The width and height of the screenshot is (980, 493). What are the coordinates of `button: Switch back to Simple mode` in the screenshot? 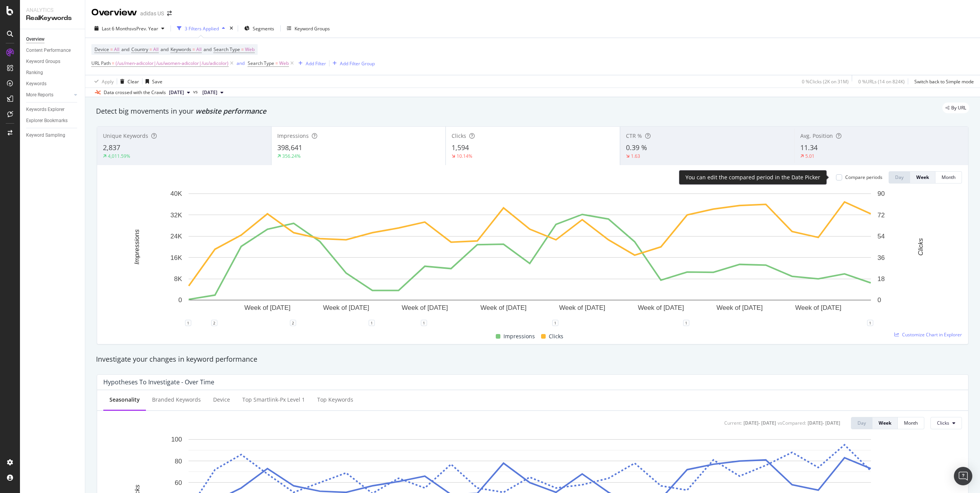 It's located at (942, 81).